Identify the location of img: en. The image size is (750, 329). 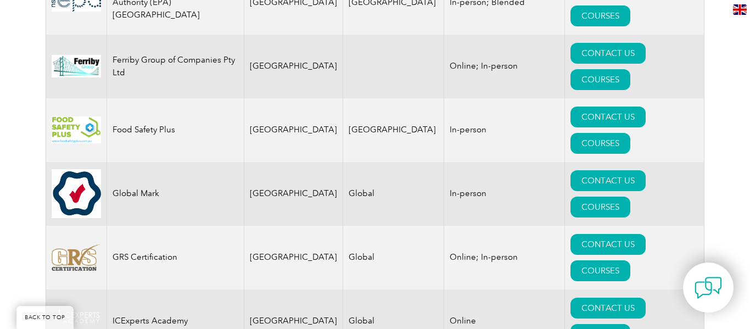
(739, 9).